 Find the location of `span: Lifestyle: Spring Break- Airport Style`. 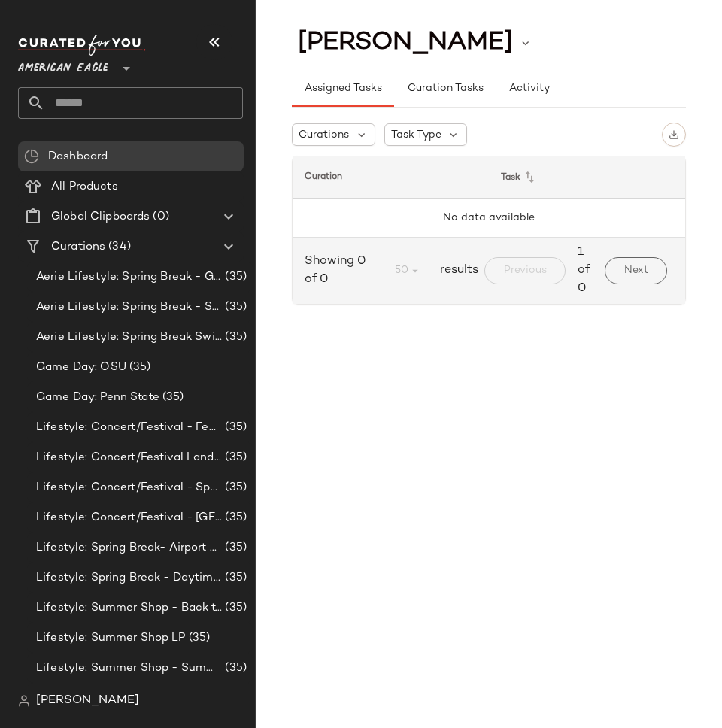

span: Lifestyle: Spring Break- Airport Style is located at coordinates (129, 547).